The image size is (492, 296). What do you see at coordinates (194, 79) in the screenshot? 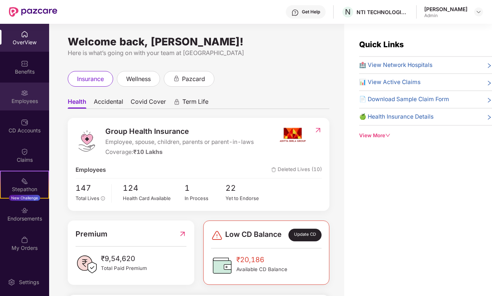
I see `span: pazcard` at bounding box center [194, 79].